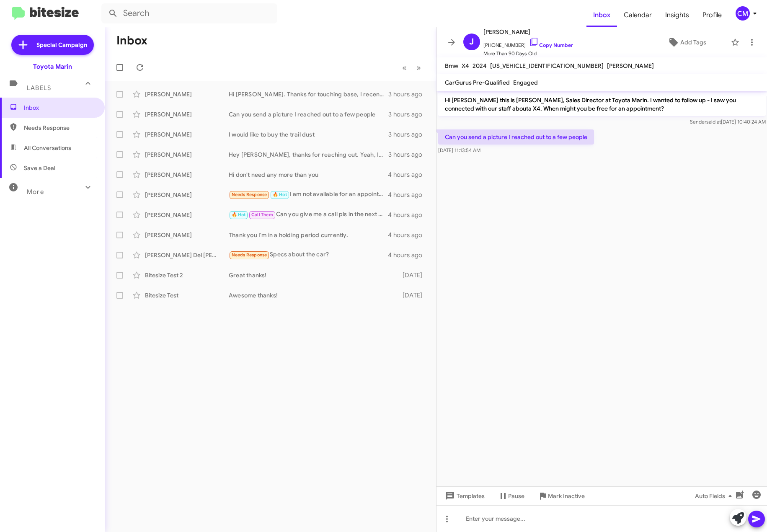 Image resolution: width=767 pixels, height=532 pixels. I want to click on button: Add Tags, so click(687, 42).